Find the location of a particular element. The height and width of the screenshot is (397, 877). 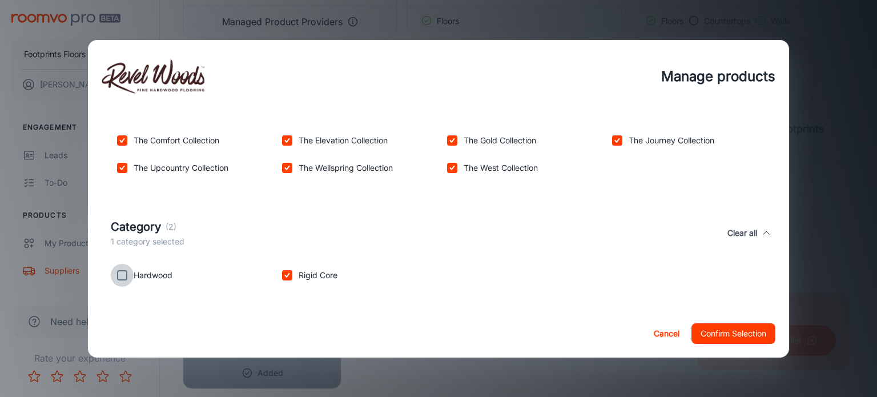

p: The Wellspring Collection is located at coordinates (345, 168).